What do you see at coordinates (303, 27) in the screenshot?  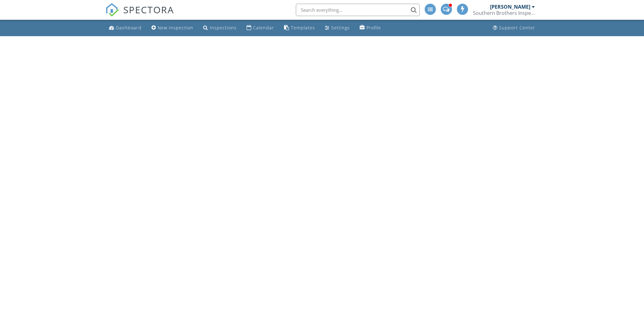 I see `div: Templates` at bounding box center [303, 27].